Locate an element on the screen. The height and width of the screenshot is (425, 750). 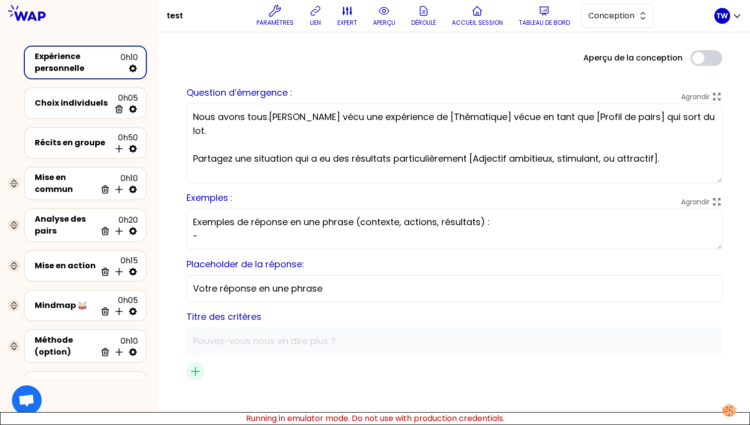
div: Choix individuels is located at coordinates (72, 103).